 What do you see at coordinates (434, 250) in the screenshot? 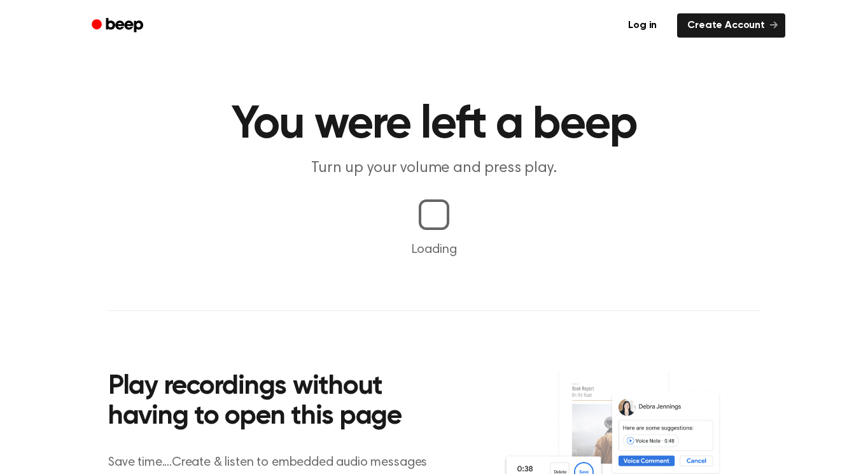
I see `p: Loading` at bounding box center [434, 250].